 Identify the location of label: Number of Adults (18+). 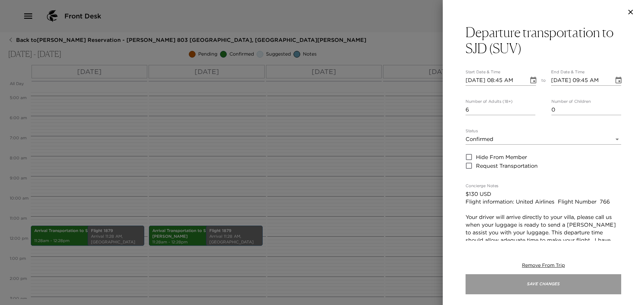
(489, 102).